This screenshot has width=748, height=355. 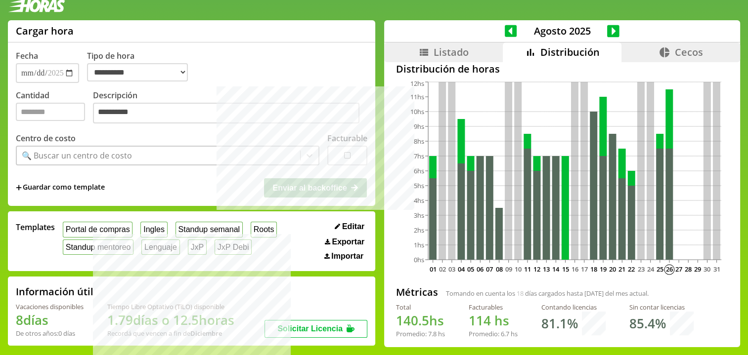 What do you see at coordinates (669, 269) in the screenshot?
I see `text: 26` at bounding box center [669, 269].